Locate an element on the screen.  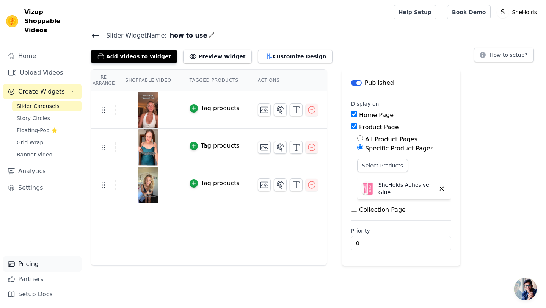
label: Collection Page is located at coordinates (382, 210).